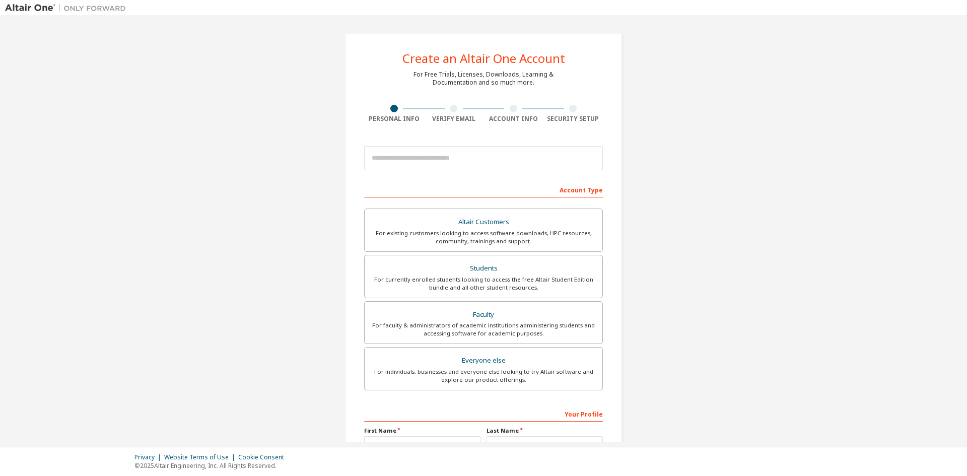 The image size is (967, 476). Describe the element at coordinates (264, 457) in the screenshot. I see `div: Cookie Consent` at that location.